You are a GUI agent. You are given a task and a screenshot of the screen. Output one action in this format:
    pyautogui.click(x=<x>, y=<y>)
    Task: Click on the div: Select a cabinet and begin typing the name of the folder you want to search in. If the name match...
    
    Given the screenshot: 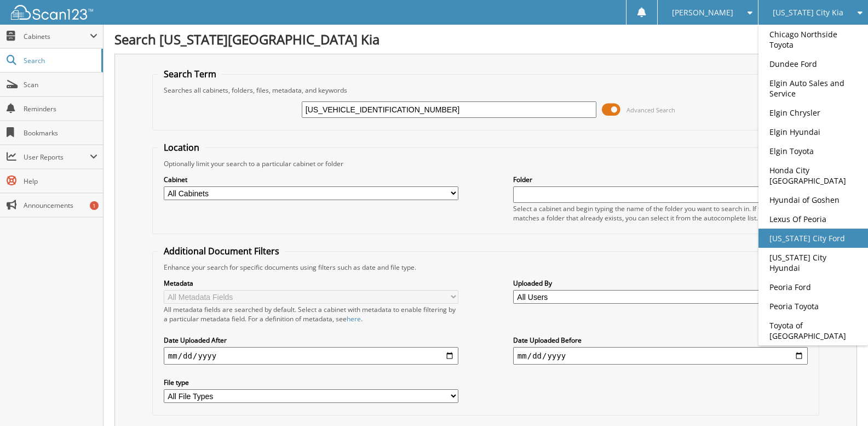 What is the action you would take?
    pyautogui.click(x=661, y=213)
    